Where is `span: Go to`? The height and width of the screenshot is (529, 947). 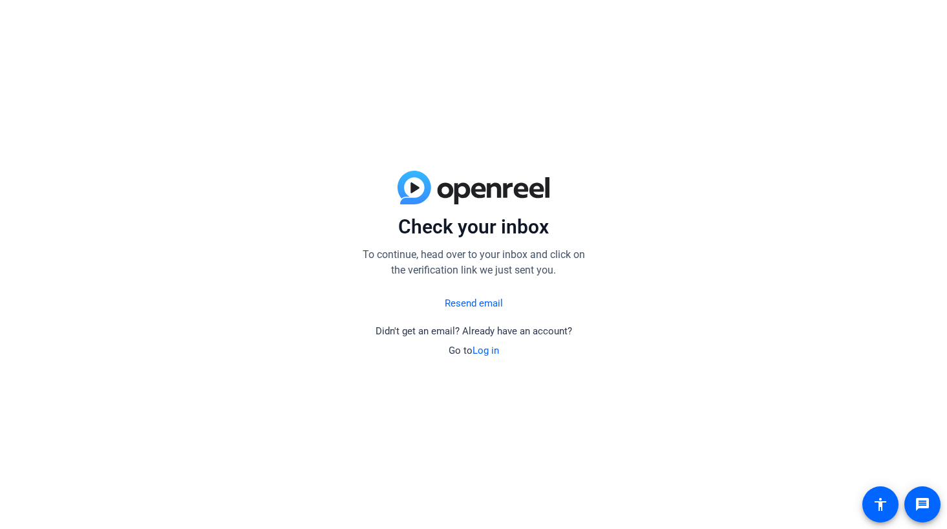 span: Go to is located at coordinates (474, 350).